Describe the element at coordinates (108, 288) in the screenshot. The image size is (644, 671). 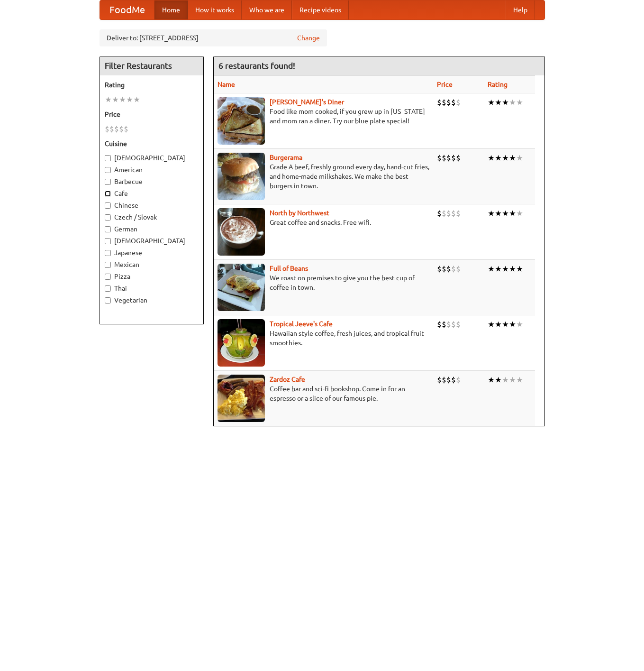
I see `input: Thai` at that location.